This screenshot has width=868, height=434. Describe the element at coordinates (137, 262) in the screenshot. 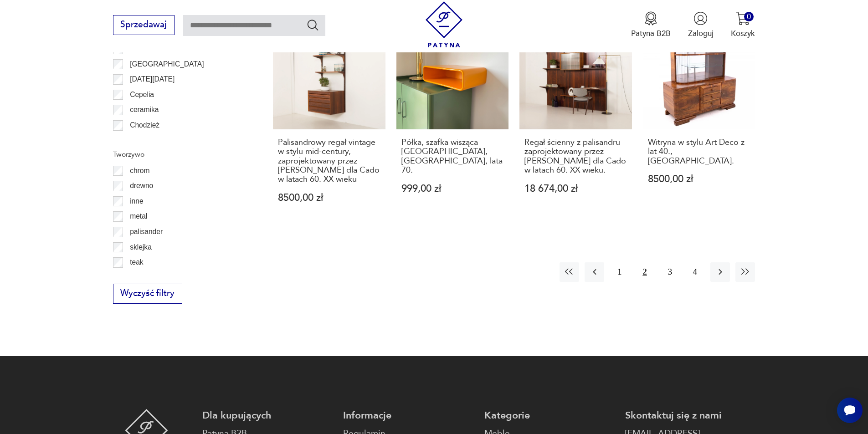

I see `p: teak` at that location.